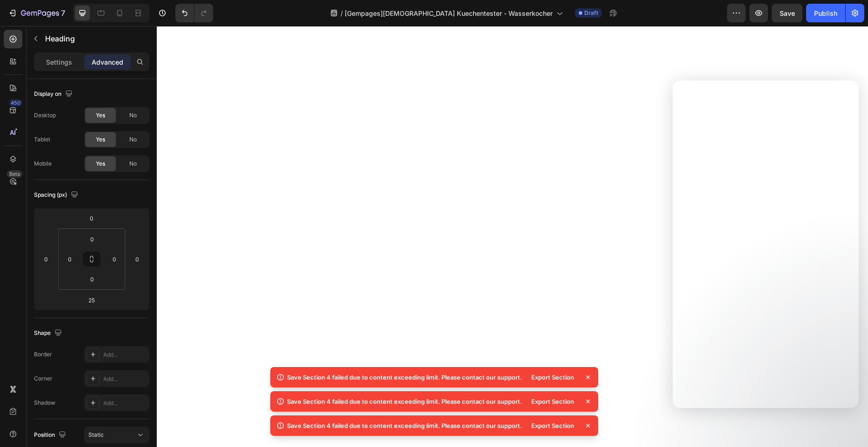  I want to click on div: Spacing (px), so click(57, 195).